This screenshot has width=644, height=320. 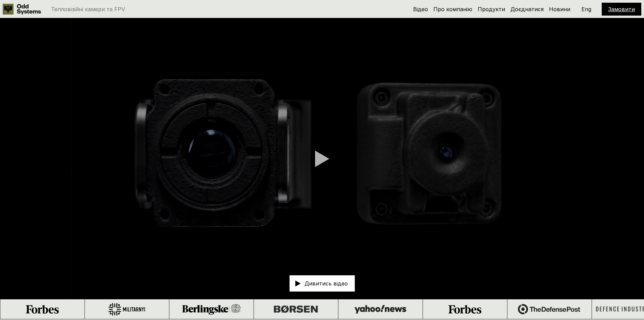 I want to click on a: Доєднатися, so click(x=527, y=9).